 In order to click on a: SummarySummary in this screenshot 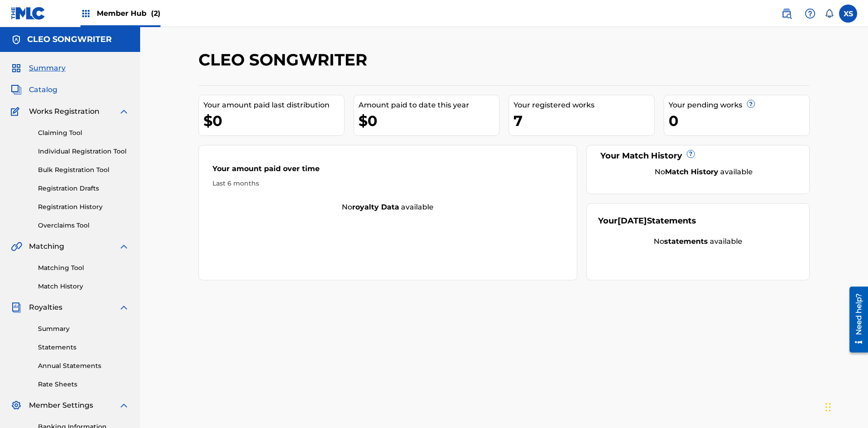, I will do `click(38, 68)`.